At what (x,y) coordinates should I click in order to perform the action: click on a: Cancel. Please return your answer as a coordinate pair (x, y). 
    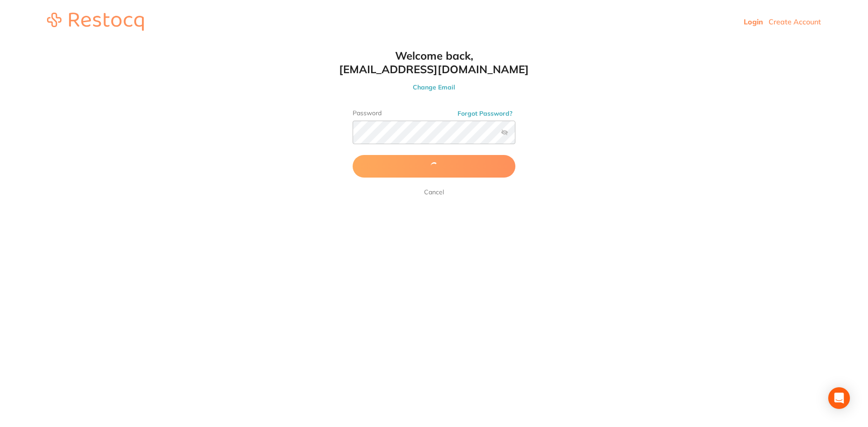
    Looking at the image, I should click on (434, 192).